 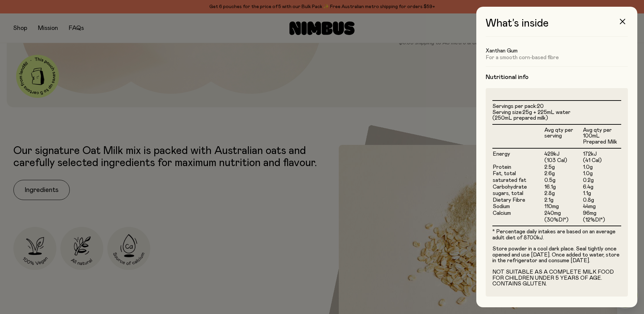 I want to click on td: 0.2g, so click(x=602, y=180).